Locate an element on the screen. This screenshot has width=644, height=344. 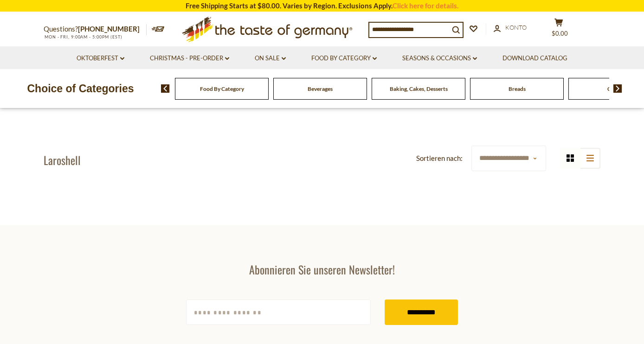
a: Download Catalog is located at coordinates (535, 58).